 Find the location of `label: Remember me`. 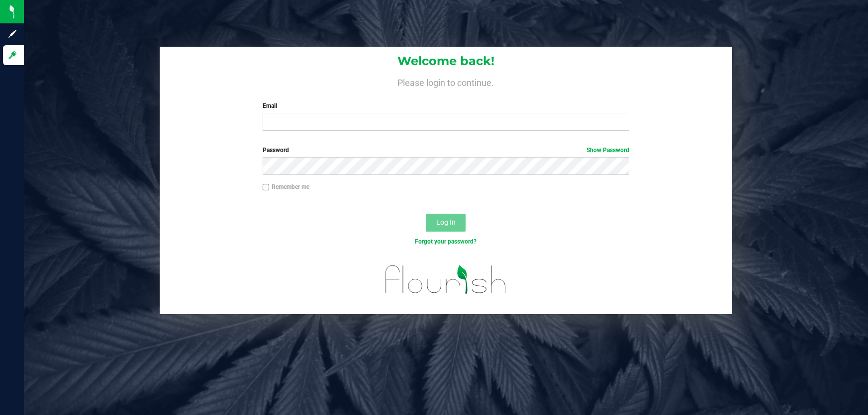

label: Remember me is located at coordinates (286, 187).